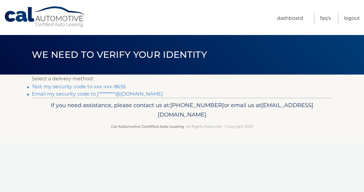  Describe the element at coordinates (182, 126) in the screenshot. I see `p: - All Rights Reserved - Copyright 2025` at that location.